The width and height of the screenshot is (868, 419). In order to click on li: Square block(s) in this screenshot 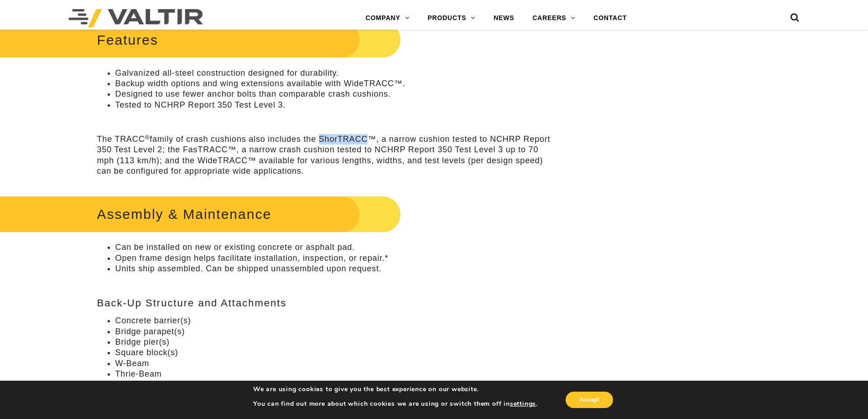, I will do `click(334, 352)`.